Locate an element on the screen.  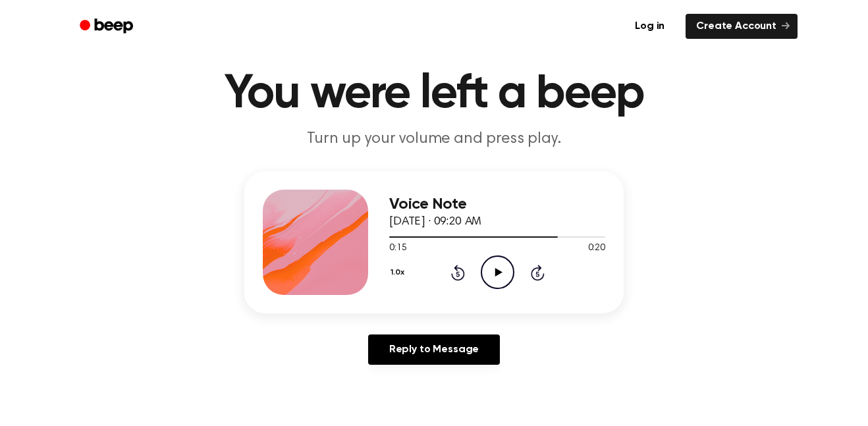
p: Turn up your volume and press play. is located at coordinates (434, 139).